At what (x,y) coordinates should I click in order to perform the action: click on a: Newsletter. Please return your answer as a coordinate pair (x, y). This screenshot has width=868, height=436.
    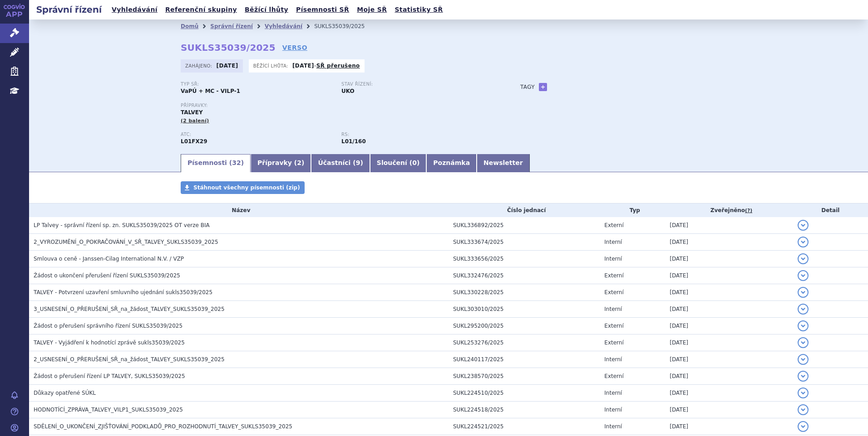
    Looking at the image, I should click on (502, 163).